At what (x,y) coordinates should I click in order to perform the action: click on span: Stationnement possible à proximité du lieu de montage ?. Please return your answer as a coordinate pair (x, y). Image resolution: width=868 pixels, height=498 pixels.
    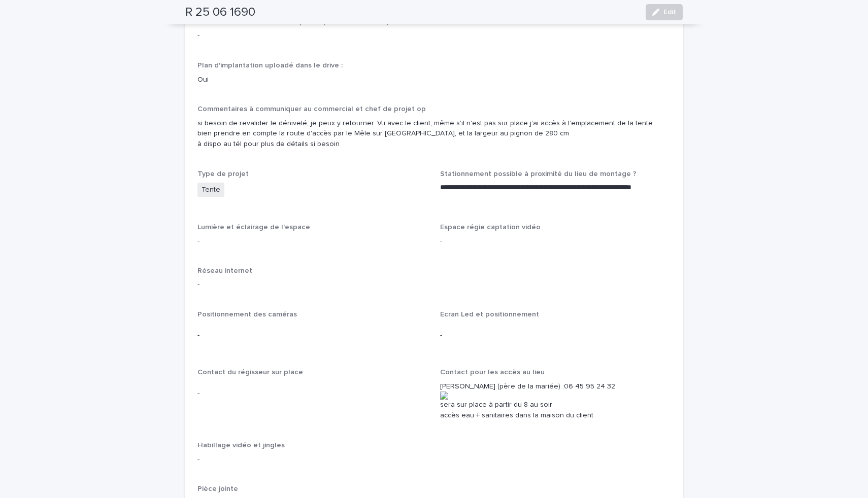
    Looking at the image, I should click on (538, 174).